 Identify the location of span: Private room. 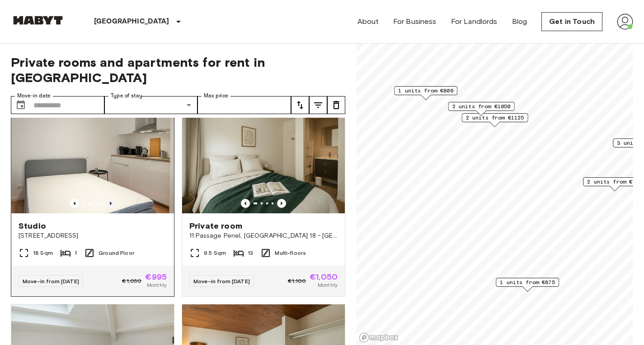
(216, 226).